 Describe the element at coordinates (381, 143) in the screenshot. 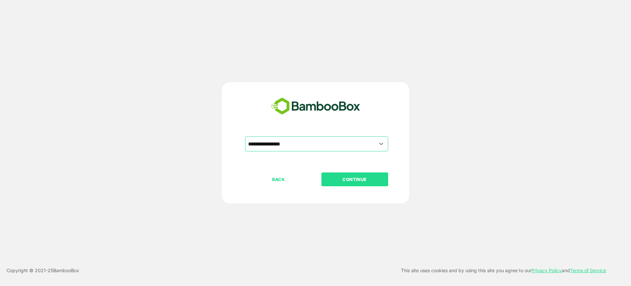

I see `button: Open` at that location.